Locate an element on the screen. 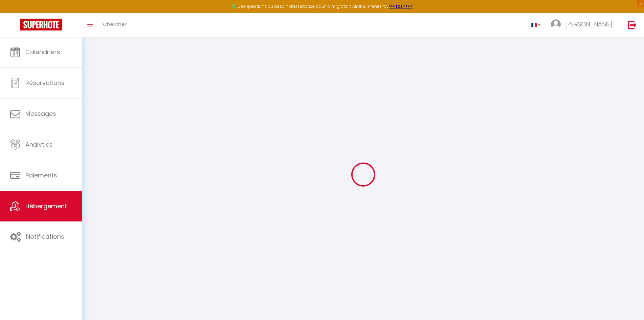  span: Messages is located at coordinates (40, 114).